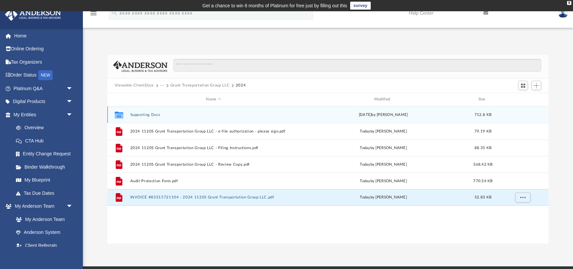  I want to click on span: 712.8 KB, so click(483, 114).